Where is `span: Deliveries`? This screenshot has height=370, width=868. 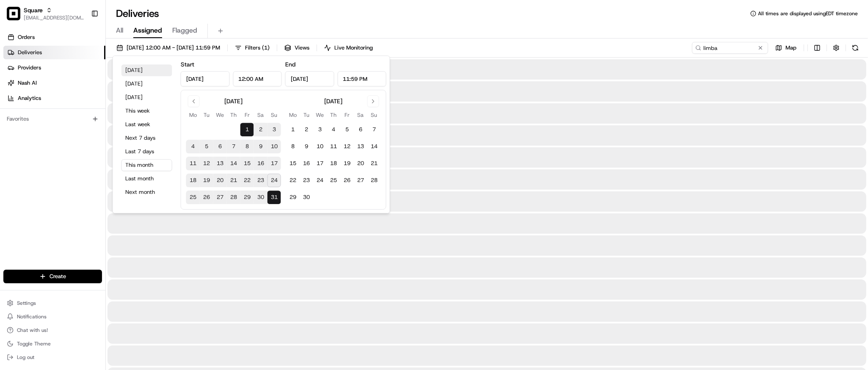
span: Deliveries is located at coordinates (30, 53).